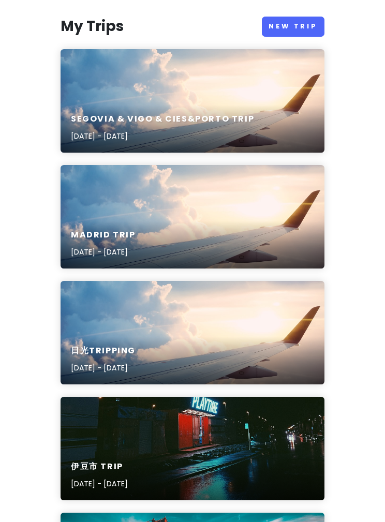 The width and height of the screenshot is (385, 522). Describe the element at coordinates (162, 119) in the screenshot. I see `h6: segovia & vigo & cies&porto trip` at that location.